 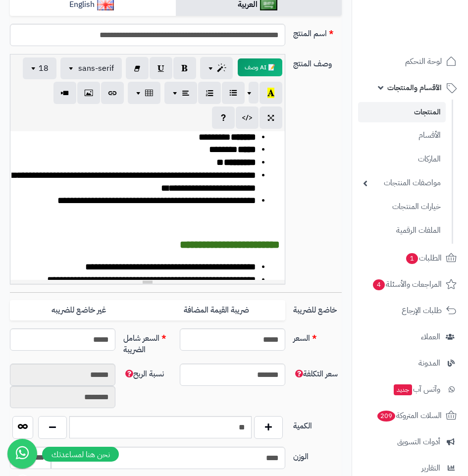 I want to click on a: لوحة التحكم, so click(x=410, y=62).